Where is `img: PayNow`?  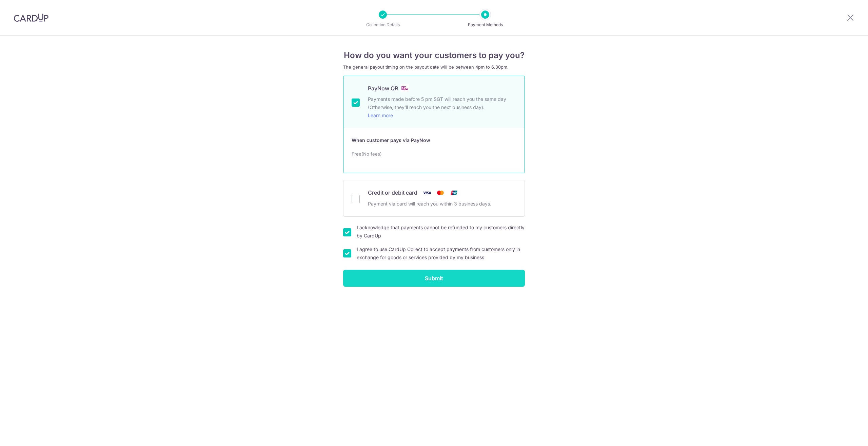
img: PayNow is located at coordinates (405, 88).